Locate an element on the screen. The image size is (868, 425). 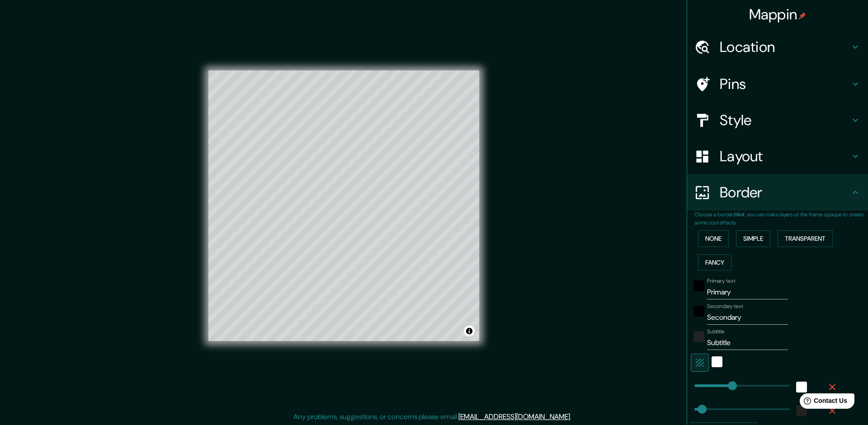
img: pin-icon.png is located at coordinates (802, 16).